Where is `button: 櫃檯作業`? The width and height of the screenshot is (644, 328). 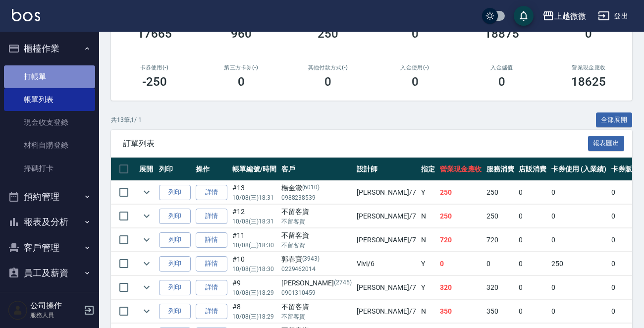 button: 櫃檯作業 is located at coordinates (49, 49).